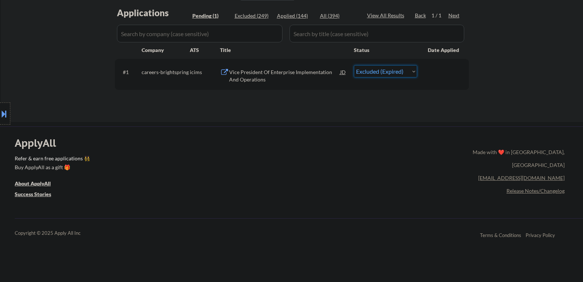 Image resolution: width=583 pixels, height=282 pixels. I want to click on div: careers-brightspring, so click(166, 72).